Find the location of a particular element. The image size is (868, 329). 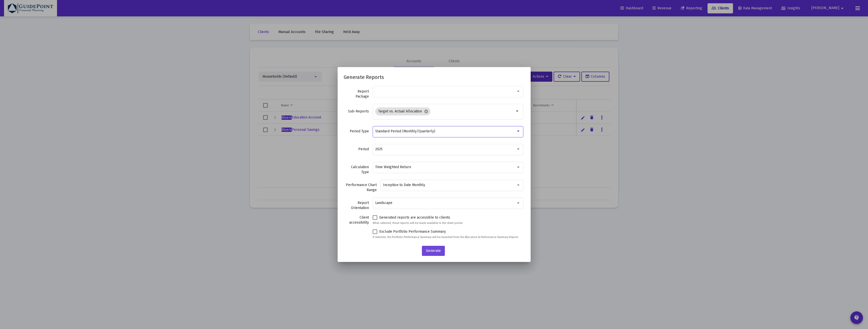

span: Standard Period (Monthly/Quarterly) is located at coordinates (405, 131).